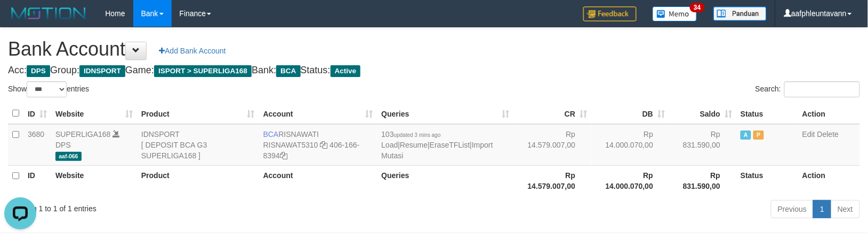 This screenshot has height=238, width=868. Describe the element at coordinates (610, 14) in the screenshot. I see `img: Feedback.jpg` at that location.